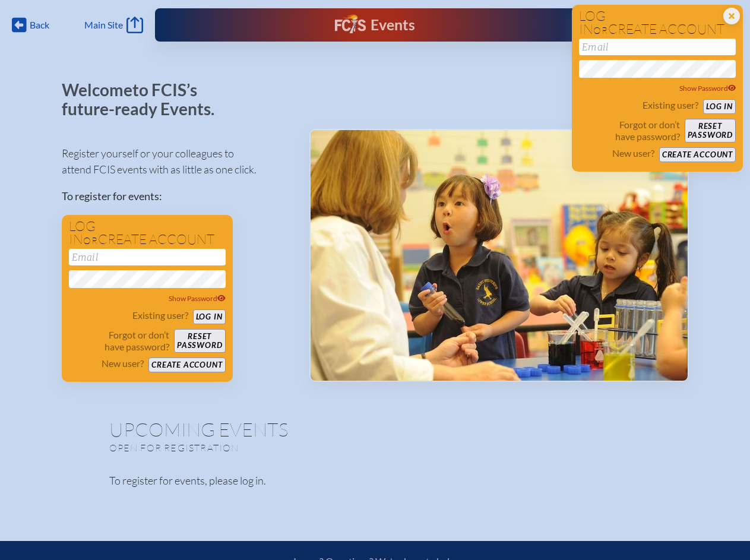  What do you see at coordinates (113, 25) in the screenshot?
I see `a: Main Site` at bounding box center [113, 25].